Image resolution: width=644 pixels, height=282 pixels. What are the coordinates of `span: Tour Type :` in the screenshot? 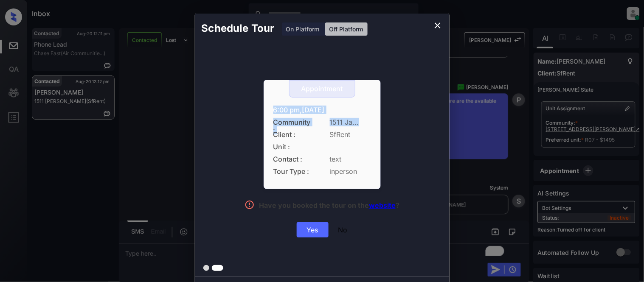 It's located at (293, 171).